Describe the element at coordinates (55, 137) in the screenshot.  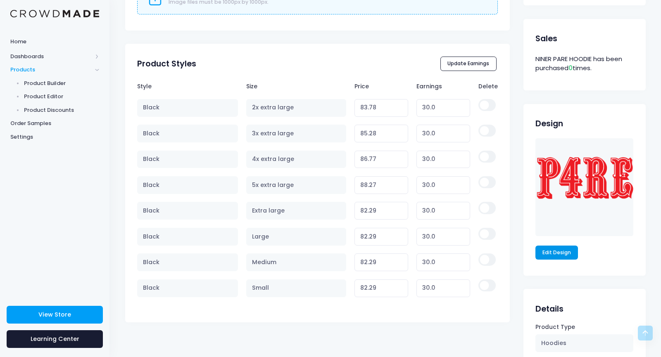
I see `span: Settings` at that location.